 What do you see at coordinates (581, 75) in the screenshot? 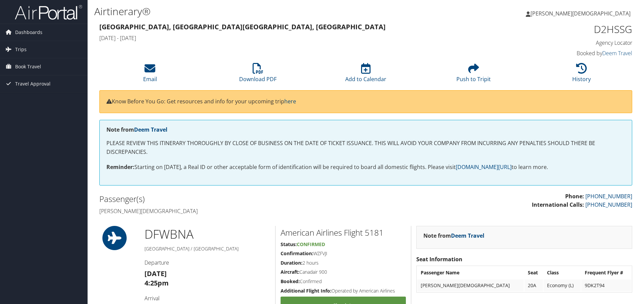
I see `a: History` at bounding box center [581, 75].